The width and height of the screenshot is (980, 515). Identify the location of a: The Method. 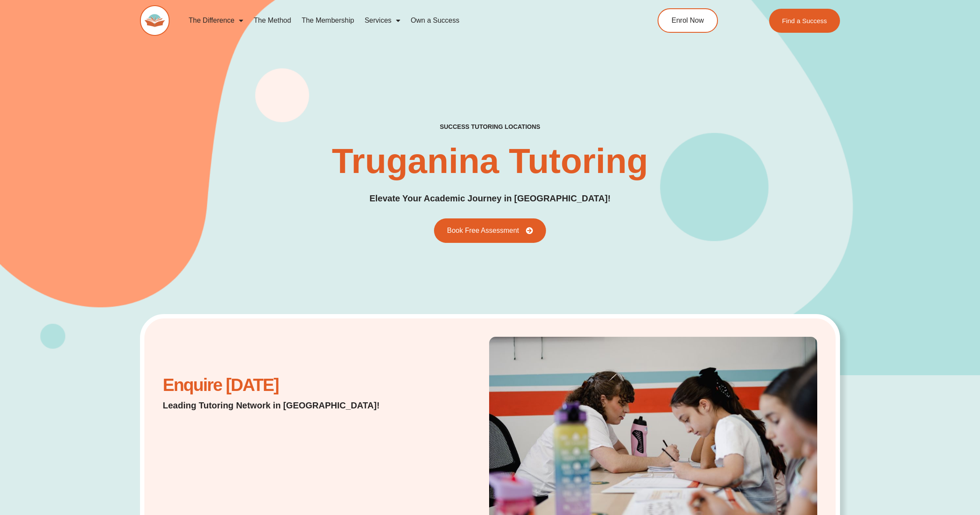
(272, 20).